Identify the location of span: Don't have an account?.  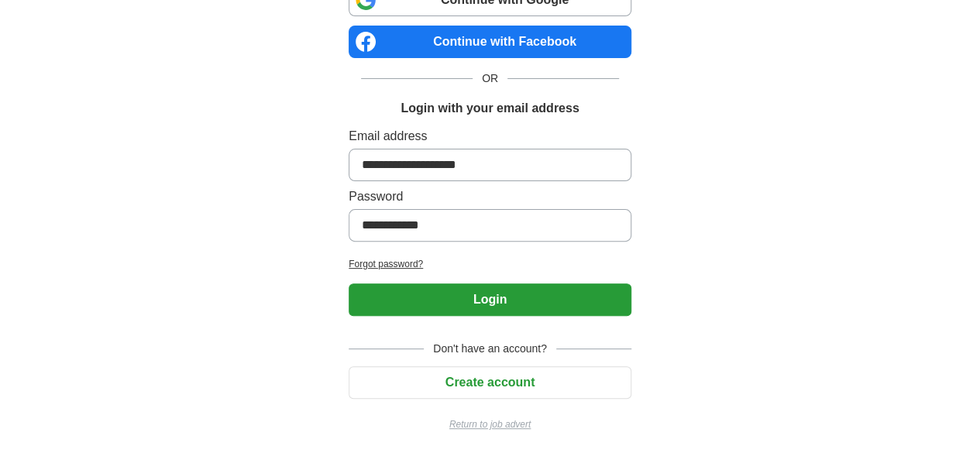
(489, 348).